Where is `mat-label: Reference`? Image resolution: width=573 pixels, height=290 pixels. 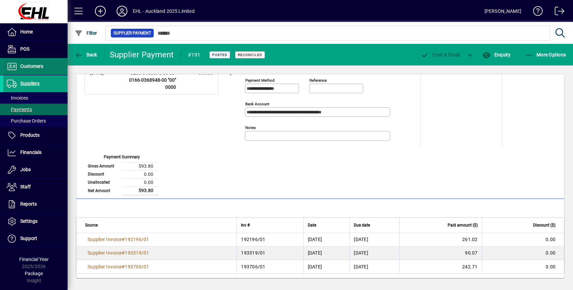
mat-label: Reference is located at coordinates (318, 80).